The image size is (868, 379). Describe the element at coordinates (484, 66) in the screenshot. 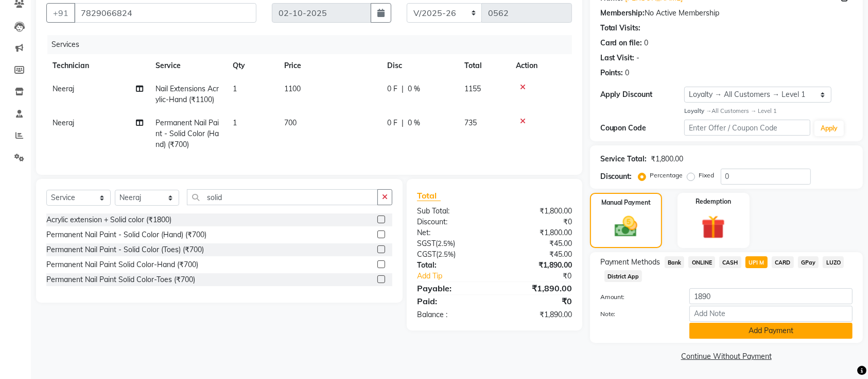

I see `th: Total` at that location.